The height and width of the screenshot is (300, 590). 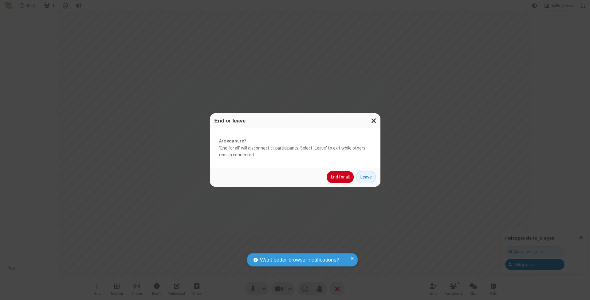 What do you see at coordinates (374, 121) in the screenshot?
I see `button: Close modal` at bounding box center [374, 121].